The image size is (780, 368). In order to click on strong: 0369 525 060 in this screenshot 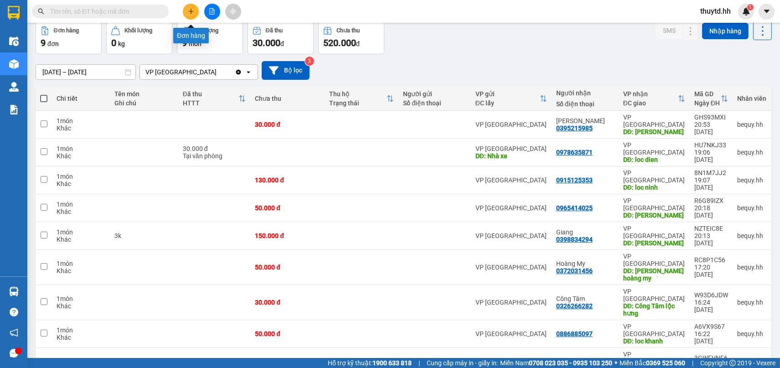, I will do `click(666, 363)`.